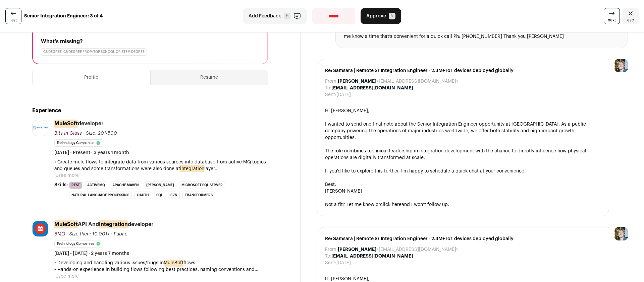  What do you see at coordinates (192, 169) in the screenshot?
I see `mark: integration` at bounding box center [192, 169].